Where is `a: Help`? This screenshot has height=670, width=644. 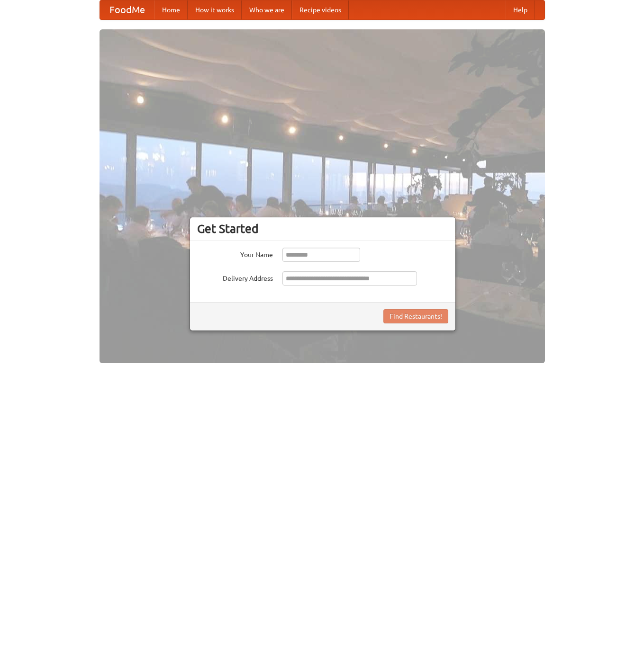
a: Help is located at coordinates (520, 10).